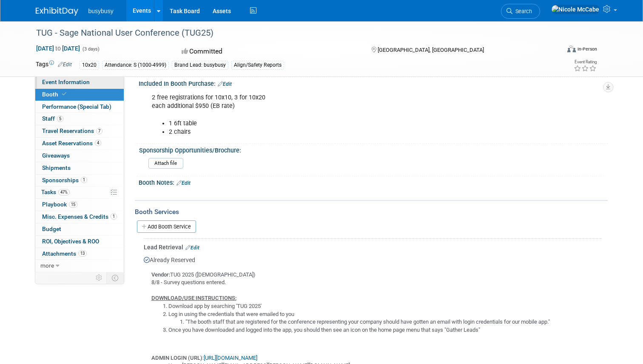 This screenshot has width=643, height=364. Describe the element at coordinates (371, 149) in the screenshot. I see `div: Sponsorship Opportunities/Brochure:` at that location.